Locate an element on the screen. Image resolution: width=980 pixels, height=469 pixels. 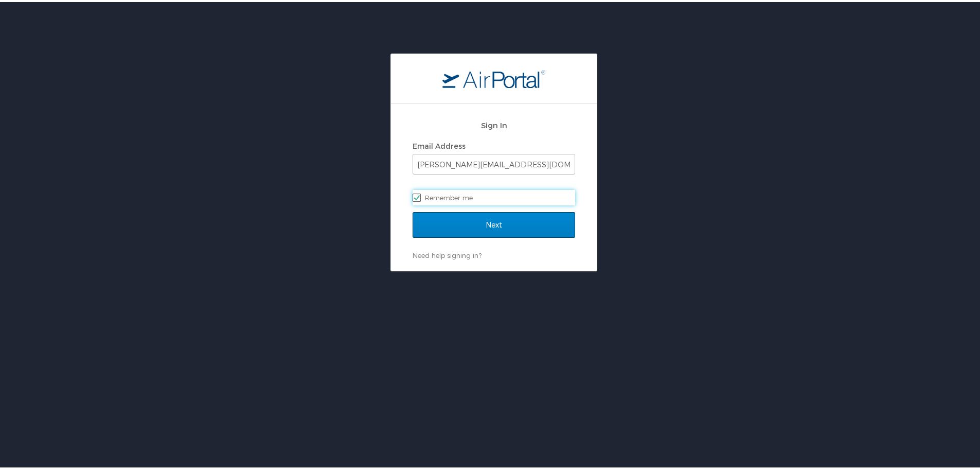
input: Next is located at coordinates (494, 223).